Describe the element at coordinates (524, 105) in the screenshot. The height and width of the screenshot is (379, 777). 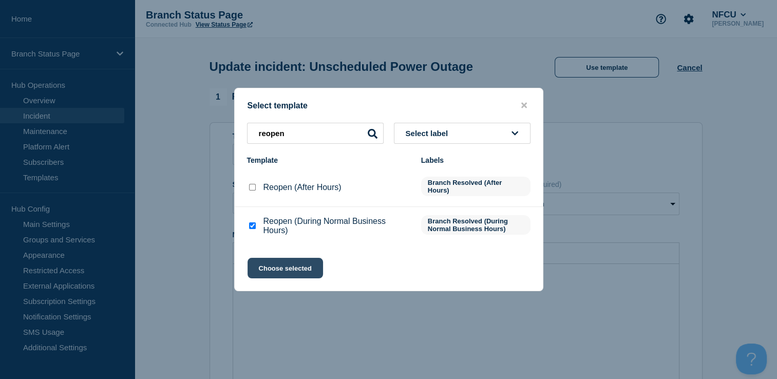
I see `button: close button` at that location.